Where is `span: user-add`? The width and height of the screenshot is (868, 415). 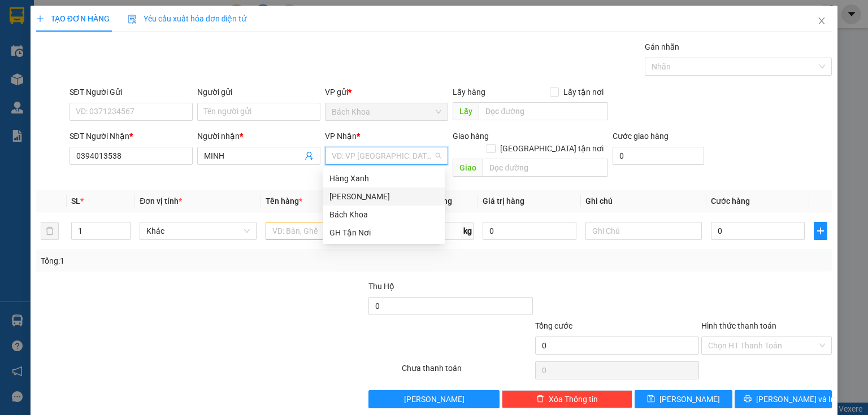
span: user-add is located at coordinates (309, 156).